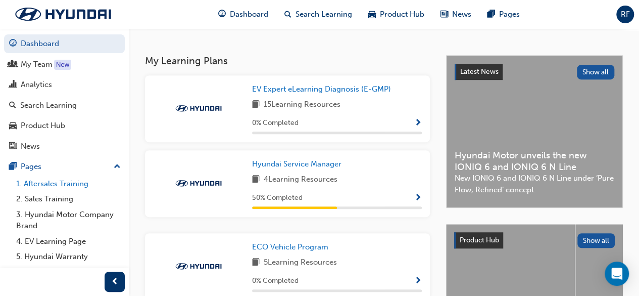 The image size is (639, 296). What do you see at coordinates (13, 65) in the screenshot?
I see `span: people-icon` at bounding box center [13, 65].